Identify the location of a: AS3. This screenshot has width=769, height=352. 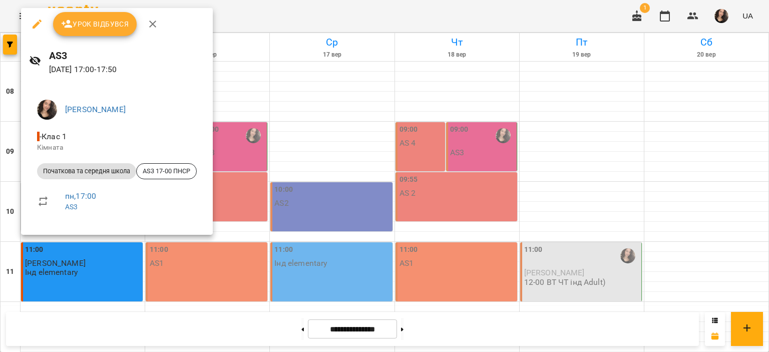
(71, 207).